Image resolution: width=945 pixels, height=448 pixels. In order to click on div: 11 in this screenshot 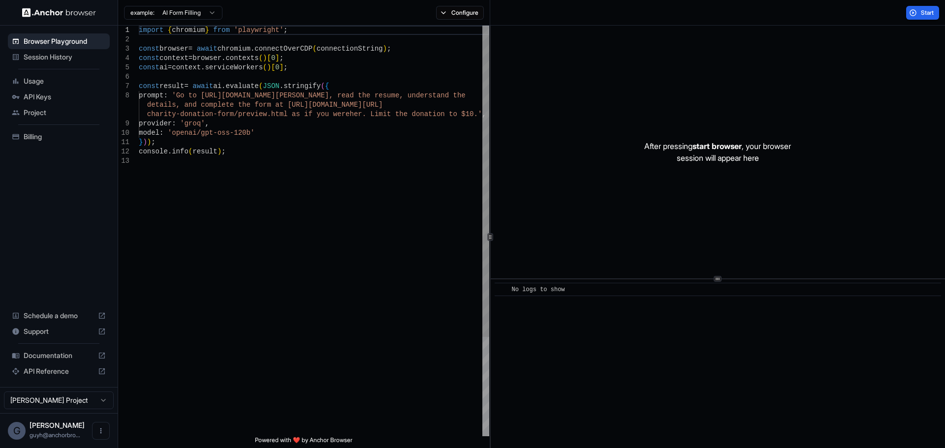, I will do `click(124, 142)`.